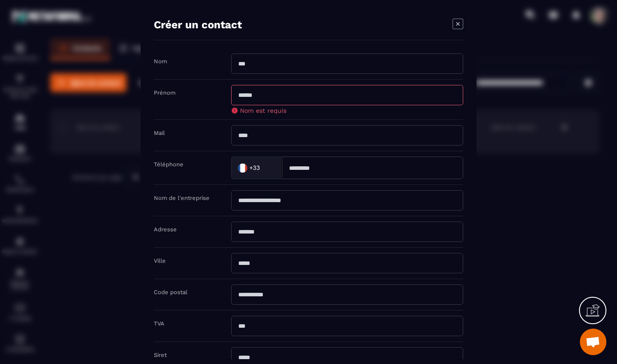 This screenshot has height=364, width=617. I want to click on label: Adresse, so click(165, 228).